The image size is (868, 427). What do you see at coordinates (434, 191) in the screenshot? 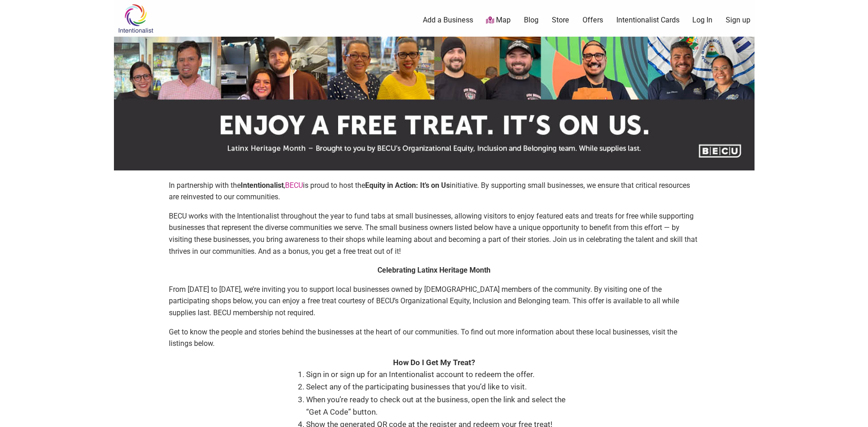
I see `p: In partnership with the , is proud to host the initiative. By supporting small businesses, we ens...` at bounding box center [434, 191].